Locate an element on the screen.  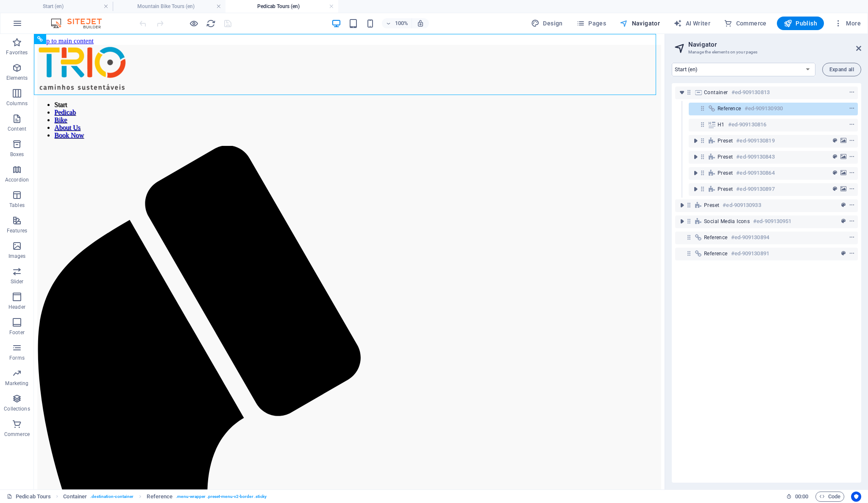
span: AI Writer is located at coordinates (691, 23).